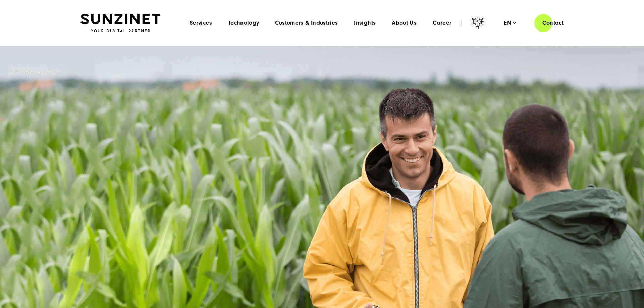 The width and height of the screenshot is (644, 308). What do you see at coordinates (120, 23) in the screenshot?
I see `img: SUNZINET Full Service Digital Agentur` at bounding box center [120, 23].